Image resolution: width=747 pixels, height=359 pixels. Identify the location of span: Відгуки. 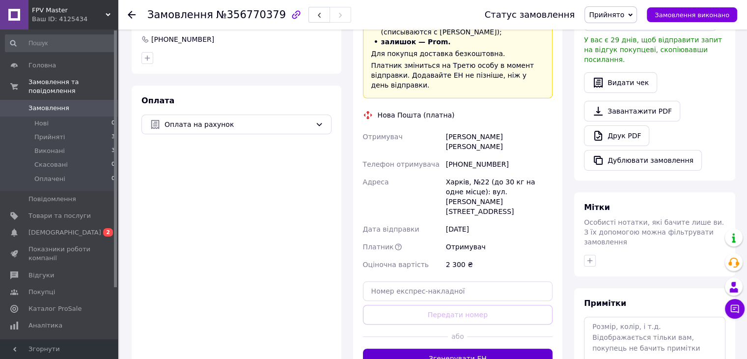
(41, 275).